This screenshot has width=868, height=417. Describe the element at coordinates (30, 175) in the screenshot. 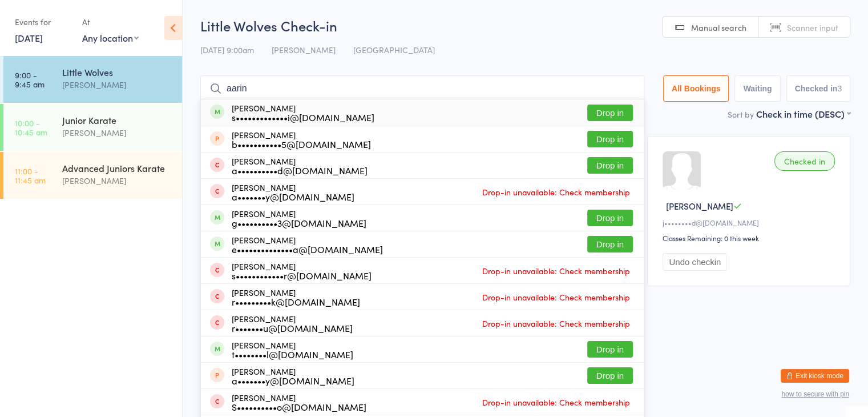

I see `time: 11:00 - 11:45 am` at that location.